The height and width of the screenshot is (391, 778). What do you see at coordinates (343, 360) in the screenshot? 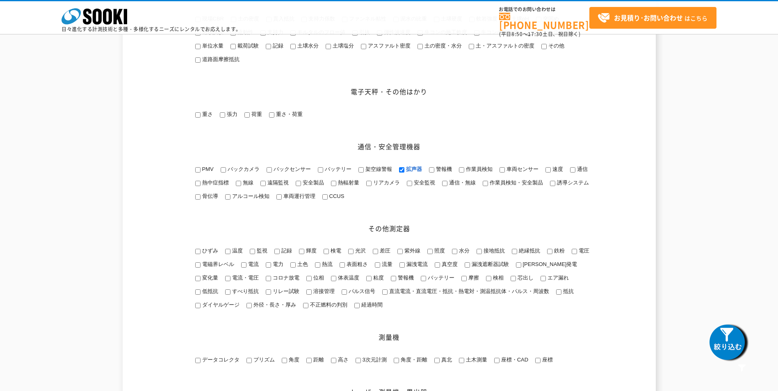
I see `span: 高さ` at bounding box center [343, 360].